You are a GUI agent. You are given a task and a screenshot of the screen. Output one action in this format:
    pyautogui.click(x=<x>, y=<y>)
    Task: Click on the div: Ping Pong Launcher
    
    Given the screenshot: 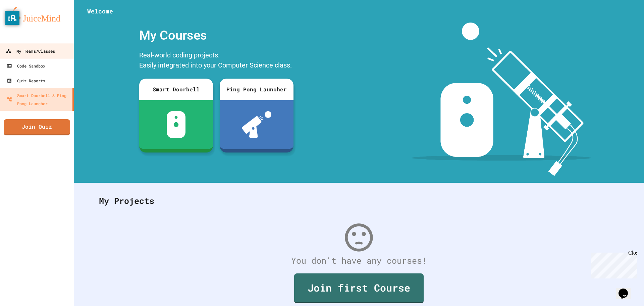 What is the action you would take?
    pyautogui.click(x=257, y=89)
    